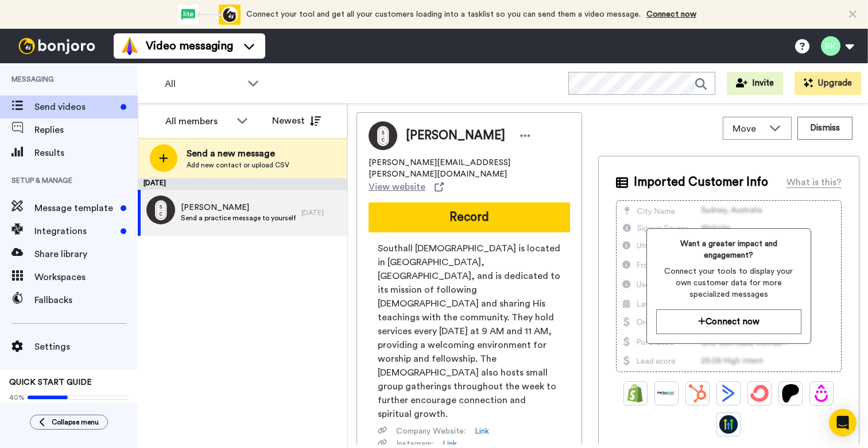 The image size is (868, 448). I want to click on div: What is this?, so click(814, 182).